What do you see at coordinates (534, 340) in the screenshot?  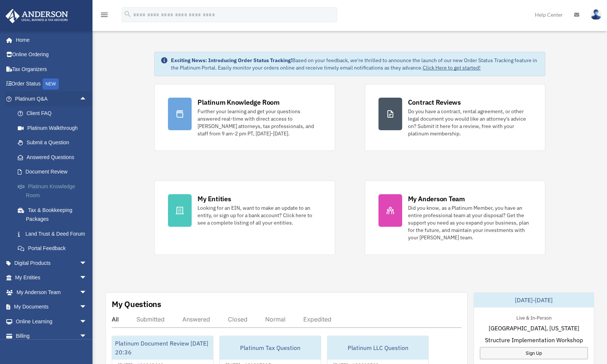 I see `span: Structure Implementation Workshop` at bounding box center [534, 340].